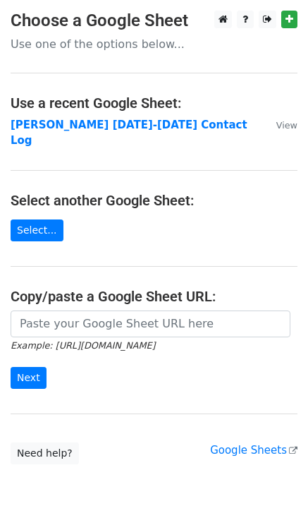  What do you see at coordinates (287, 125) in the screenshot?
I see `small: View` at bounding box center [287, 125].